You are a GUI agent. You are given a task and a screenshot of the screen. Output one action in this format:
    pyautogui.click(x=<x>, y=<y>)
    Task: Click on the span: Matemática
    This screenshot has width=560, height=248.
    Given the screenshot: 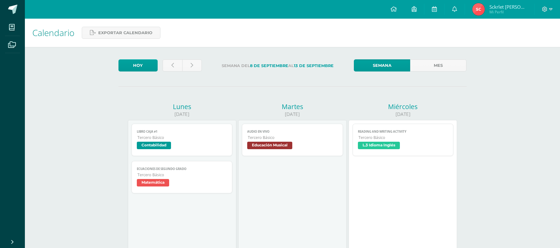 What is the action you would take?
    pyautogui.click(x=153, y=183)
    